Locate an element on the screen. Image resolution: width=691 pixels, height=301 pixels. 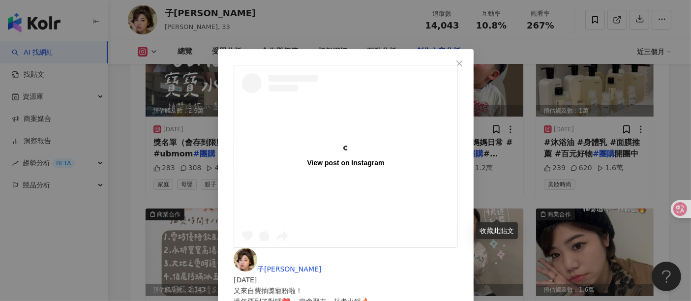
div: View post on Instagram is located at coordinates (345, 163).